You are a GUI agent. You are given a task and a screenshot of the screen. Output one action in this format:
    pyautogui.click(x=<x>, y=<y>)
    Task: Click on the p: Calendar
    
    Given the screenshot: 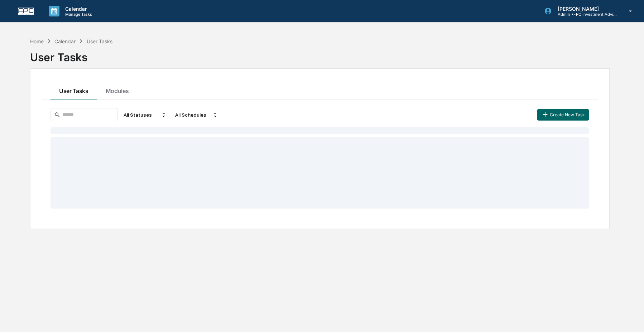 What is the action you would take?
    pyautogui.click(x=77, y=9)
    